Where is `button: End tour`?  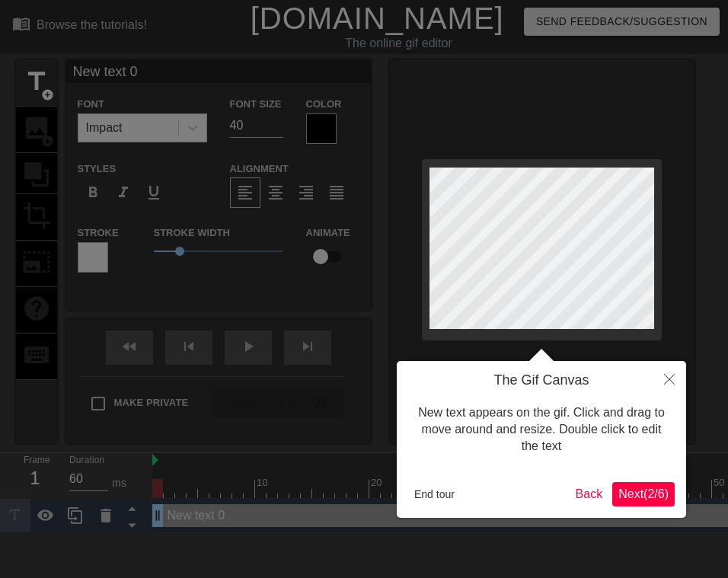 button: End tour is located at coordinates (434, 494).